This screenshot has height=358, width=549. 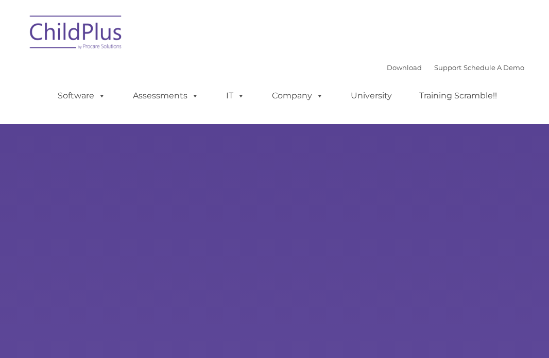 What do you see at coordinates (81, 96) in the screenshot?
I see `a: Software` at bounding box center [81, 96].